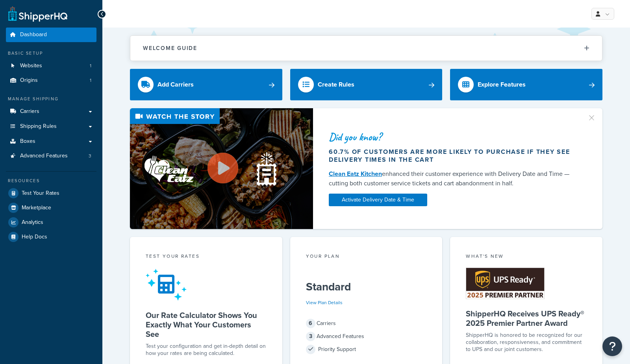 This screenshot has width=630, height=364. What do you see at coordinates (51, 127) in the screenshot?
I see `a: Shipping Rules` at bounding box center [51, 127].